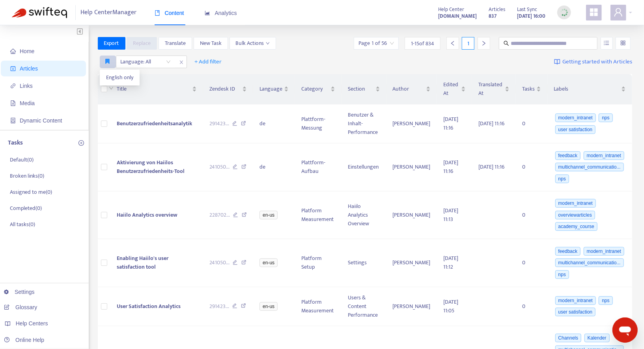  Describe the element at coordinates (27, 176) in the screenshot. I see `p: Broken links ( 0 )` at that location.